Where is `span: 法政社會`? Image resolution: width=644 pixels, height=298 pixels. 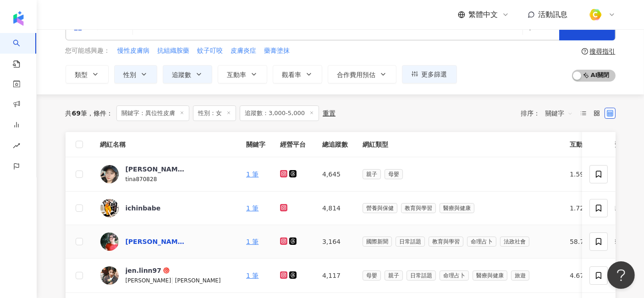
span: 法政社會 is located at coordinates (515, 242).